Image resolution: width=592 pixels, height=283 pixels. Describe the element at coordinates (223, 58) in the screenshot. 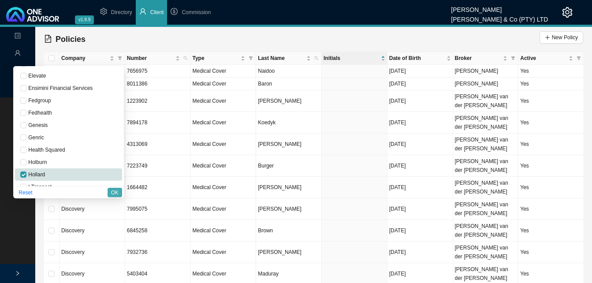

I see `th: Type` at that location.